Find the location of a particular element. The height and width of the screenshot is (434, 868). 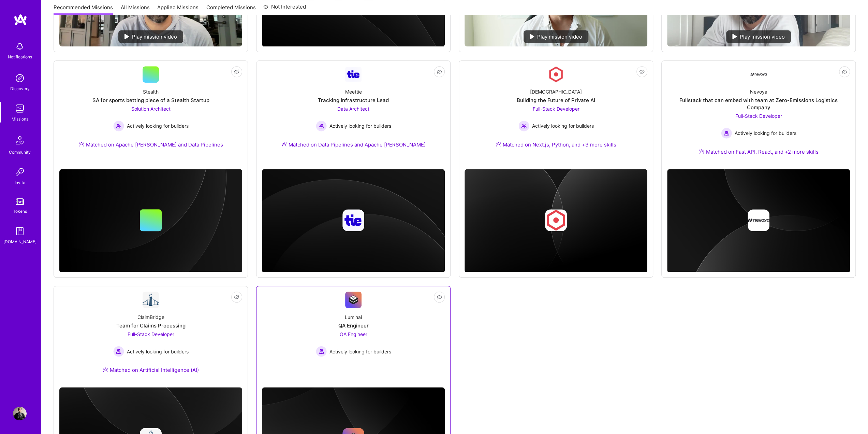

div: Stealth is located at coordinates (151, 91).